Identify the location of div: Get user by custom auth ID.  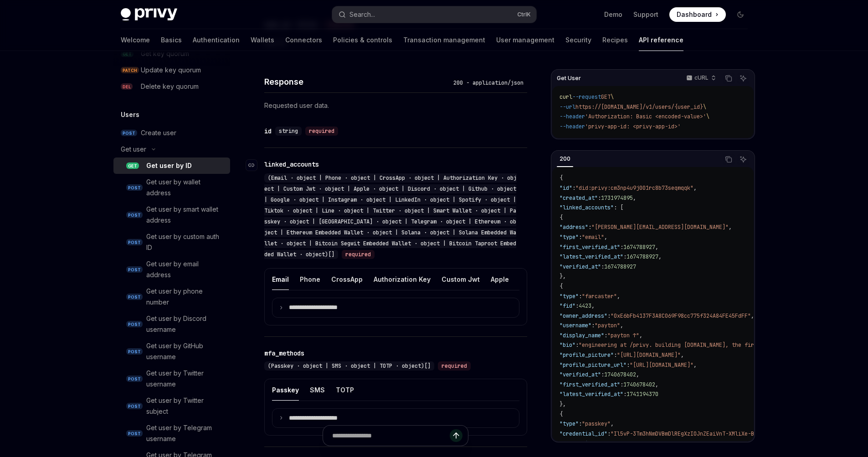
(185, 242).